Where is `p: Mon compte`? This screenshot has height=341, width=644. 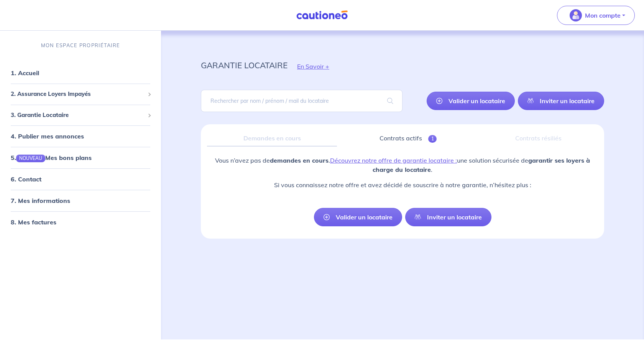 p: Mon compte is located at coordinates (603, 15).